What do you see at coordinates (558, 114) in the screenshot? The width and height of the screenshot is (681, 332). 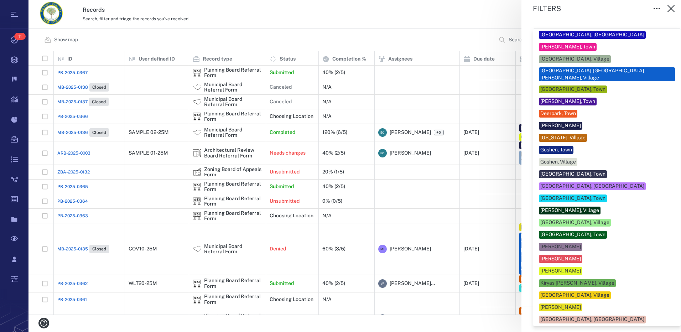 I see `div: Deerpark, Town` at bounding box center [558, 114].